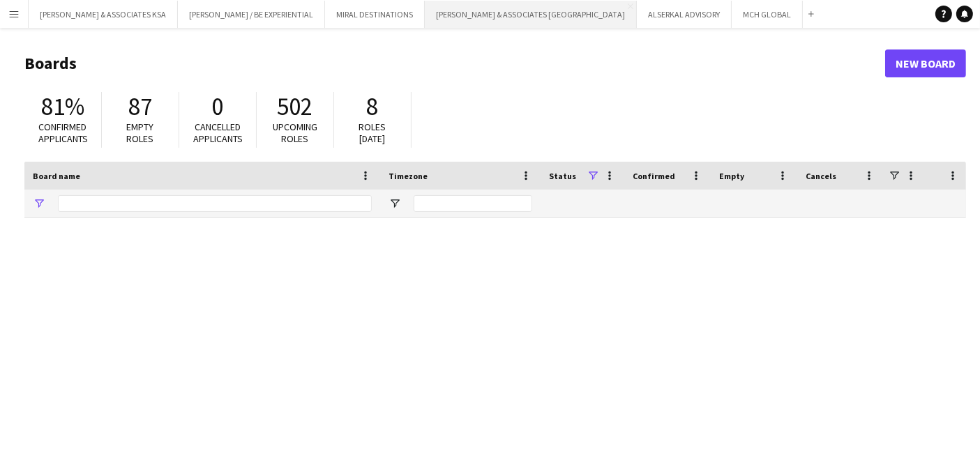  What do you see at coordinates (732, 176) in the screenshot?
I see `span: Empty` at bounding box center [732, 176].